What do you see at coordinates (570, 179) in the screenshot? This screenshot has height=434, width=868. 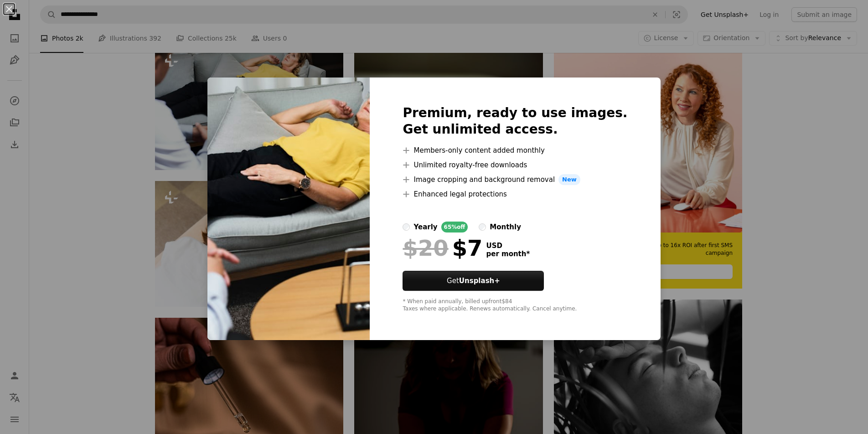 I see `span: New` at bounding box center [570, 179].